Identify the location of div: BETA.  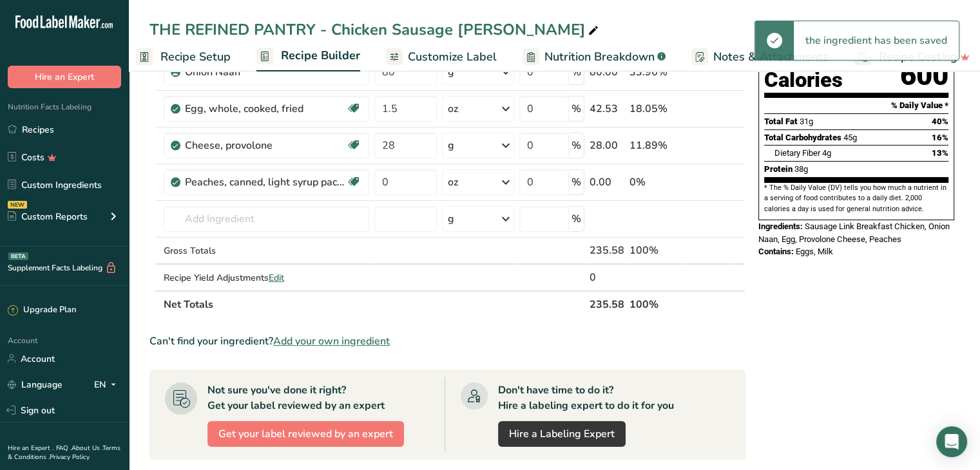
(18, 257).